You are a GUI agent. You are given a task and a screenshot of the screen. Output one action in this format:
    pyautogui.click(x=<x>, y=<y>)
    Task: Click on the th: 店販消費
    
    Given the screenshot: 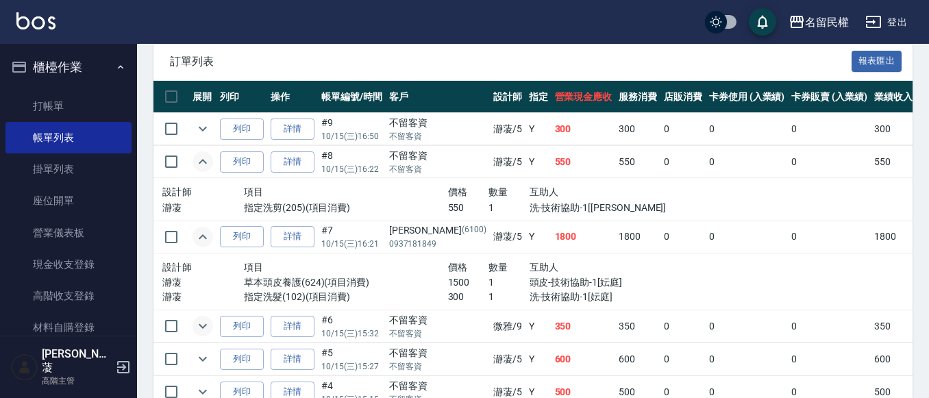 What is the action you would take?
    pyautogui.click(x=683, y=97)
    